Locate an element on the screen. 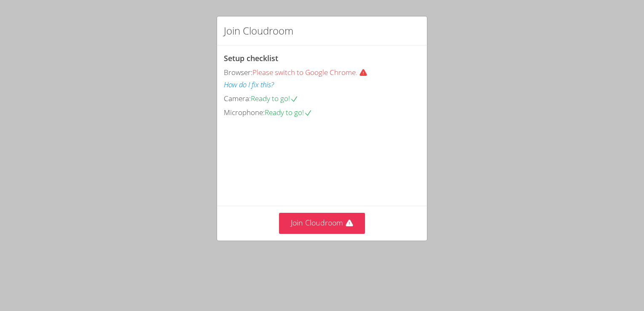  span: Please switch to Google Chrome. is located at coordinates (313, 72).